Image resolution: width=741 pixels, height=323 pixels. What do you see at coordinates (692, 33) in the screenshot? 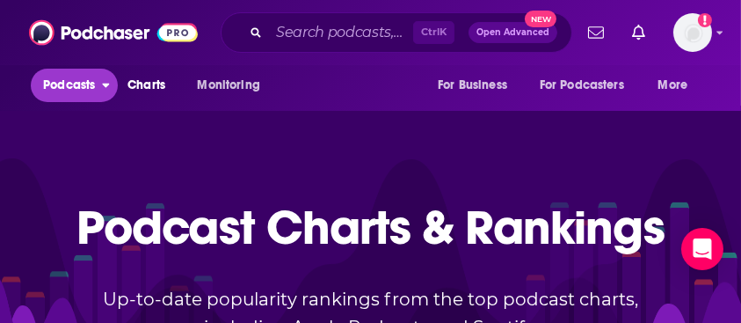
I see `span: Logged in as SusanHershberg` at bounding box center [692, 33].